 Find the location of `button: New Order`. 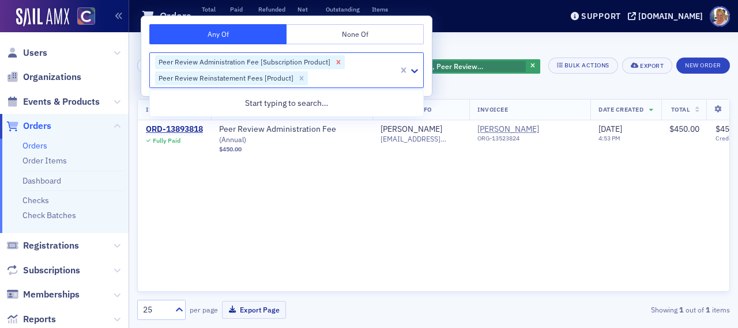

button: New Order is located at coordinates (702, 66).